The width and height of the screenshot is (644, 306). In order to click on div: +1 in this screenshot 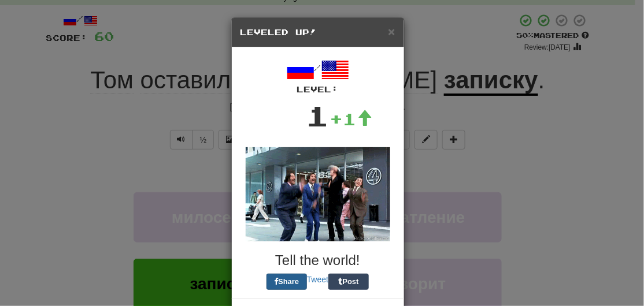, I will do `click(351, 119)`.